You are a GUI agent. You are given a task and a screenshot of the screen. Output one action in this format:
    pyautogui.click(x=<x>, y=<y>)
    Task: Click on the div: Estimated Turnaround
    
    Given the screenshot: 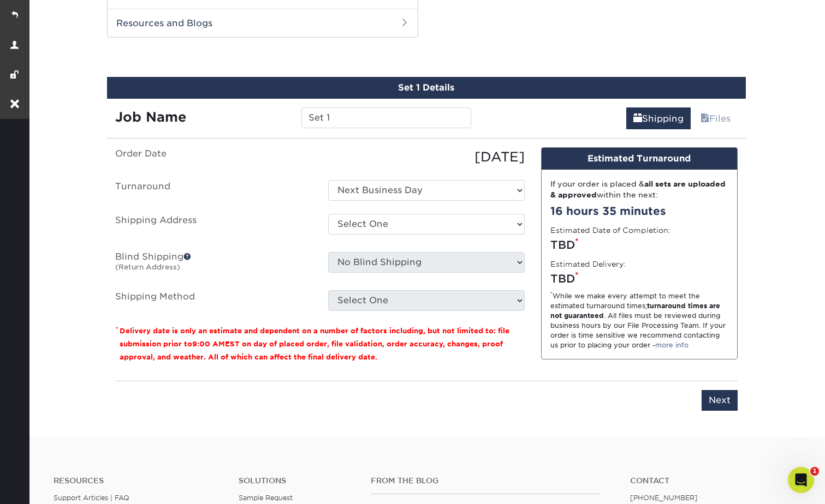 What is the action you would take?
    pyautogui.click(x=639, y=159)
    